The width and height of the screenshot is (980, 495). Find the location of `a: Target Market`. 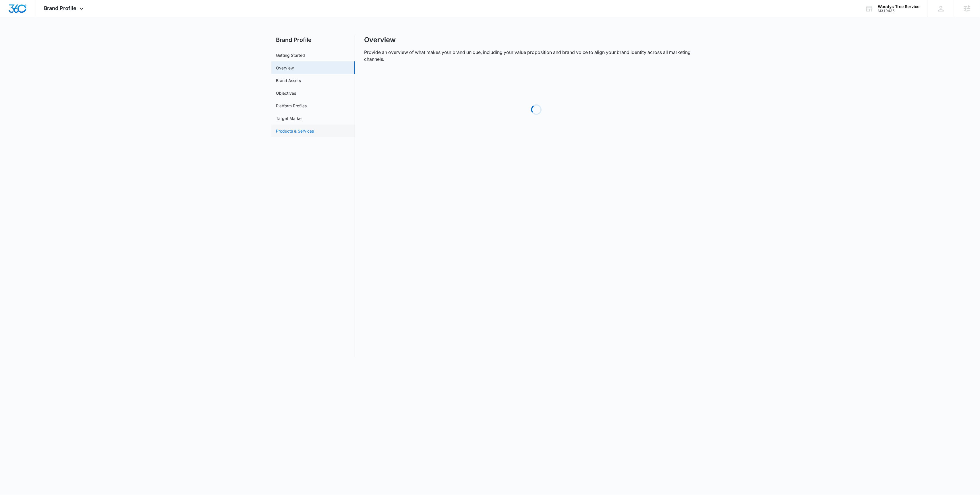

a: Target Market is located at coordinates (290, 118).